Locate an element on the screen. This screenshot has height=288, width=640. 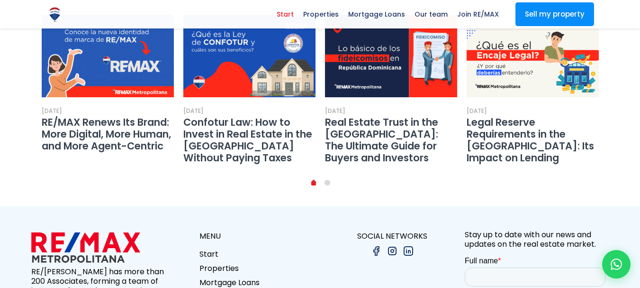
img: Thumbnail graphic with girl showing the new REMAX logo is located at coordinates (108, 56).